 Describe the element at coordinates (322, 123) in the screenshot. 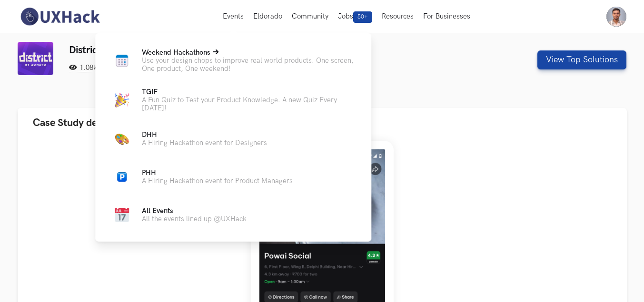

I see `button: Case Study details` at that location.